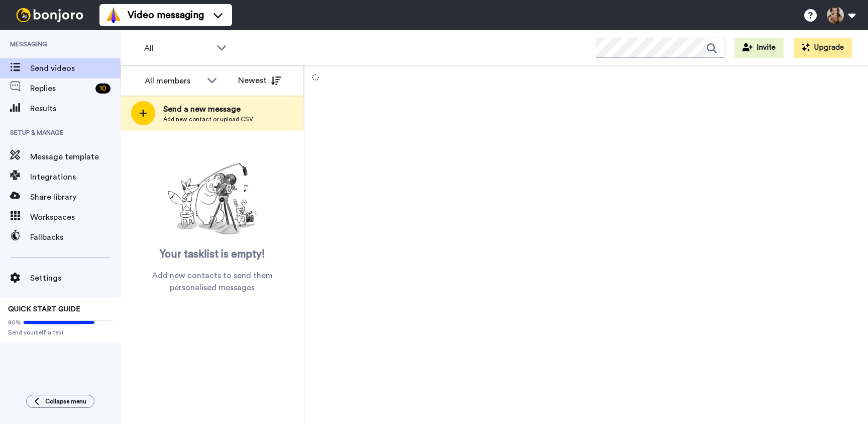  Describe the element at coordinates (759, 48) in the screenshot. I see `a: Invite` at that location.